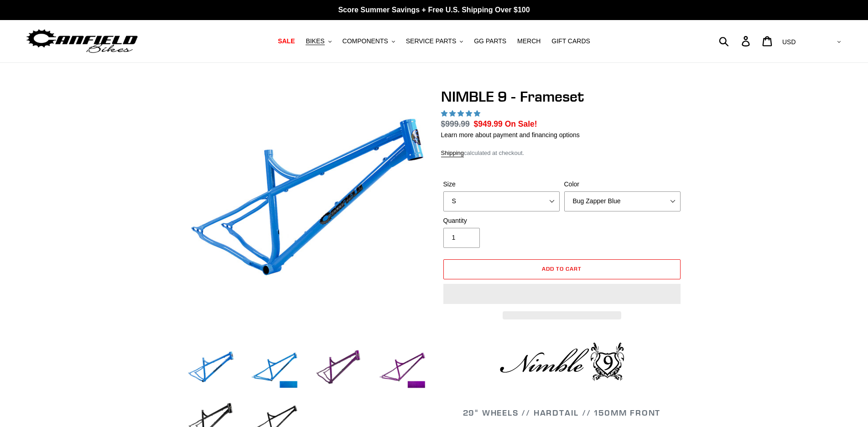  I want to click on span: BIKES, so click(315, 41).